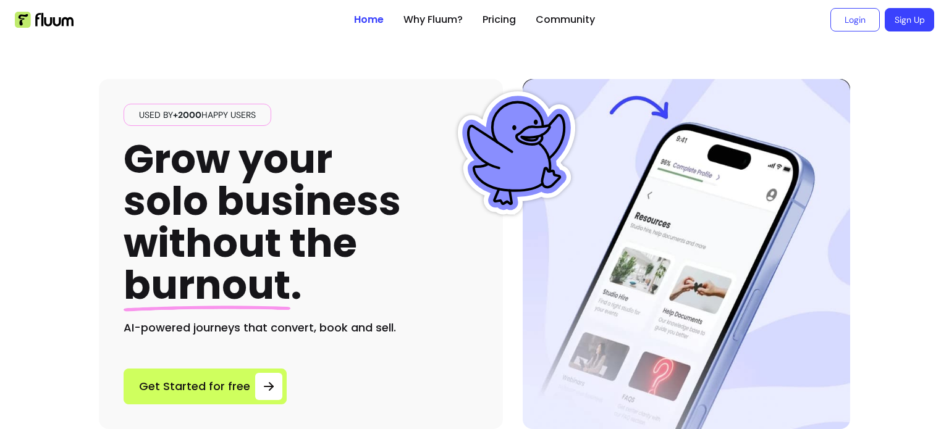  I want to click on a: Why Fluum?, so click(433, 20).